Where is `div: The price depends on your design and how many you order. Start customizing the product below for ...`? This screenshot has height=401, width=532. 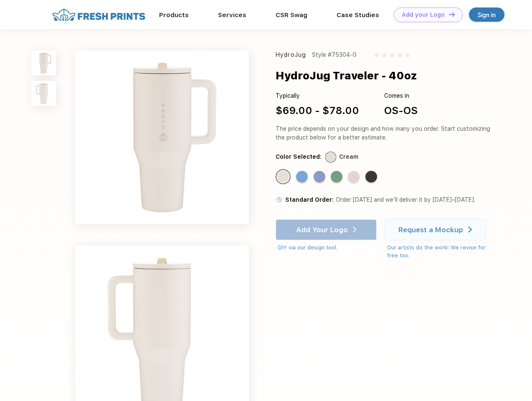 div: The price depends on your design and how many you order. Start customizing the product below for ... is located at coordinates (385, 134).